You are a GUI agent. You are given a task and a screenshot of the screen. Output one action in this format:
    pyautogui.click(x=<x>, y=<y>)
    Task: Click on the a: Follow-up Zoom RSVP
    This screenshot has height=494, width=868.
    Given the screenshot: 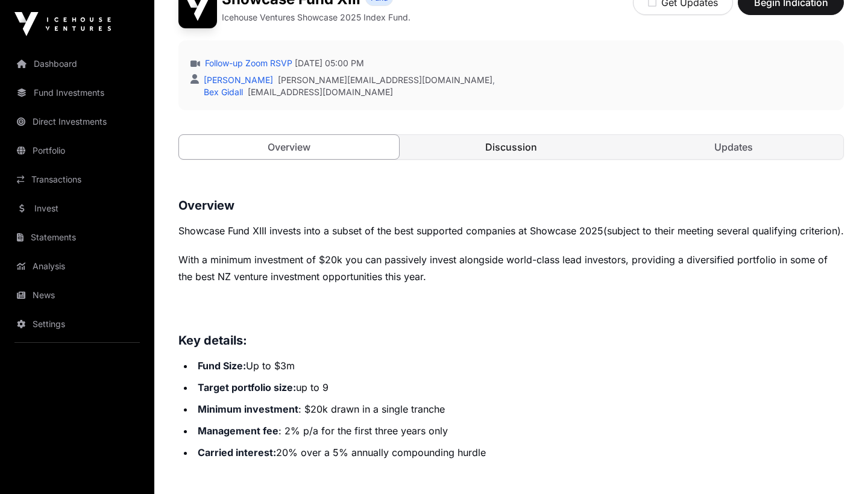 What is the action you would take?
    pyautogui.click(x=247, y=63)
    